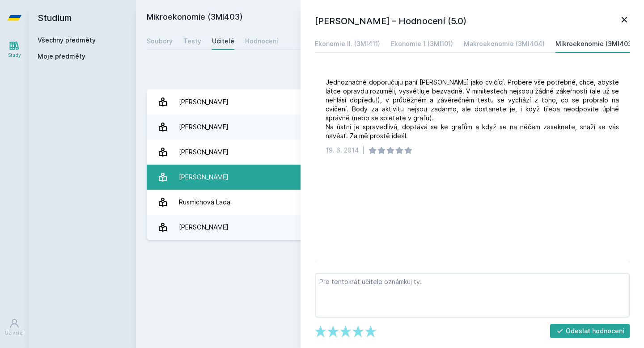 This screenshot has height=348, width=644. Describe the element at coordinates (61, 56) in the screenshot. I see `span: Moje předměty` at that location.